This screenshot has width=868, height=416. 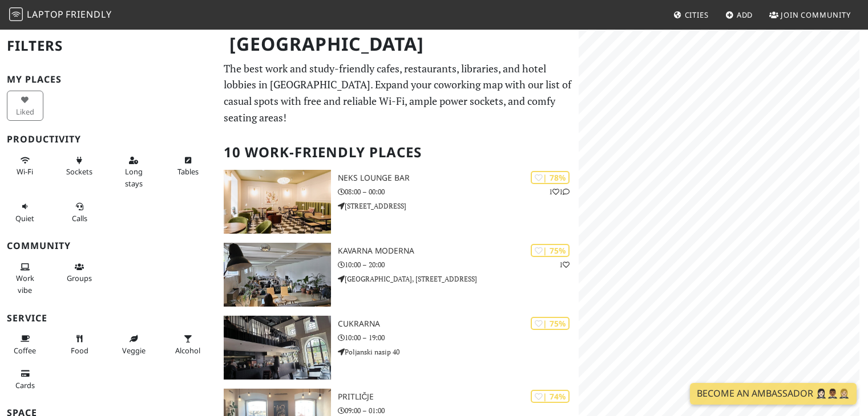 I want to click on button: Sockets, so click(x=79, y=166).